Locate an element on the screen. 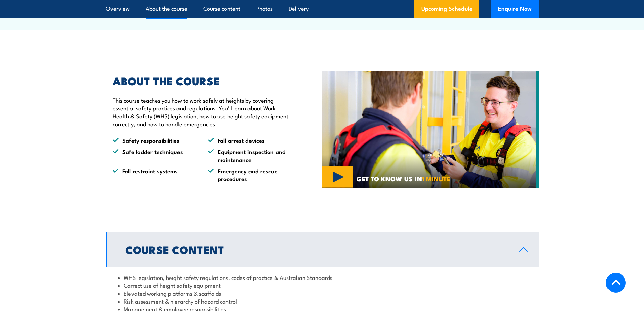  li: Risk assessment & hierarchy of hazard control is located at coordinates (322, 301).